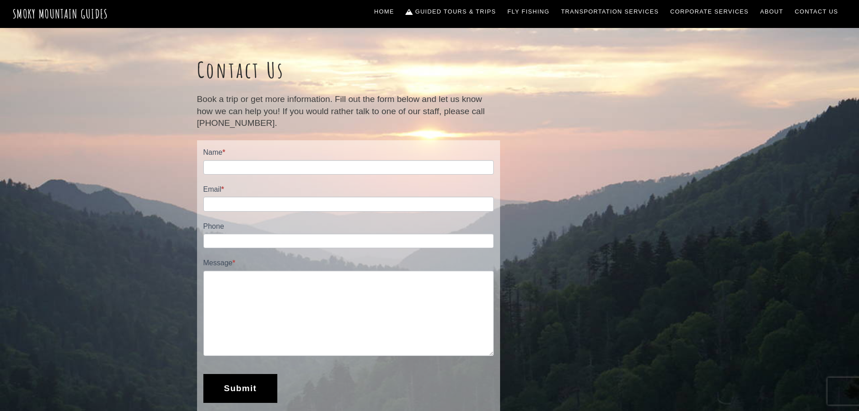 This screenshot has height=411, width=859. Describe the element at coordinates (349, 111) in the screenshot. I see `p: Book a trip or get more information. Fill out the form below and let us know how we can help you!...` at that location.